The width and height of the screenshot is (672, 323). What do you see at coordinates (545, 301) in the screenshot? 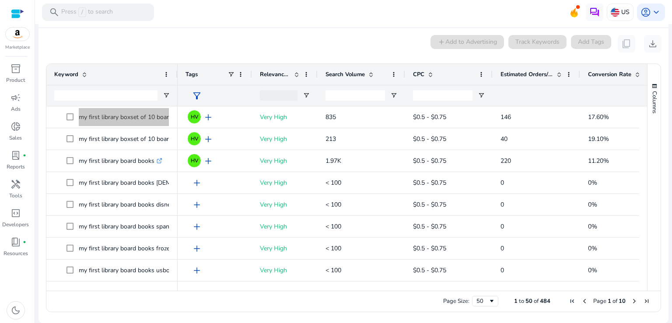
I see `span: 484` at bounding box center [545, 301].